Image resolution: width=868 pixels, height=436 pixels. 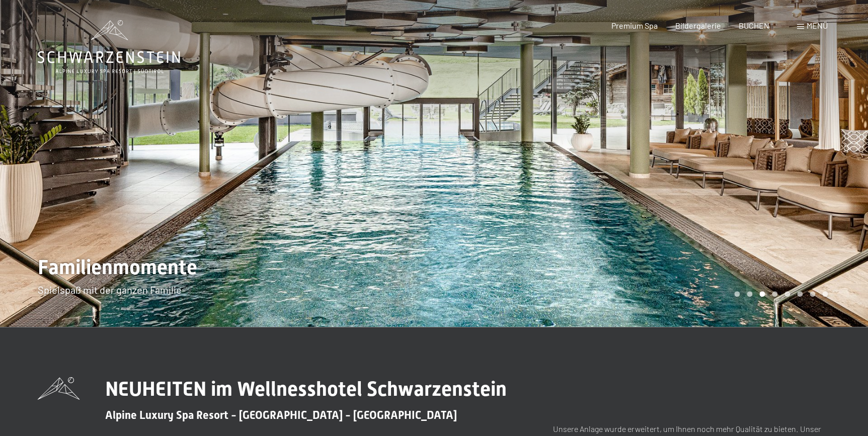 I want to click on a: BUCHEN, so click(x=754, y=25).